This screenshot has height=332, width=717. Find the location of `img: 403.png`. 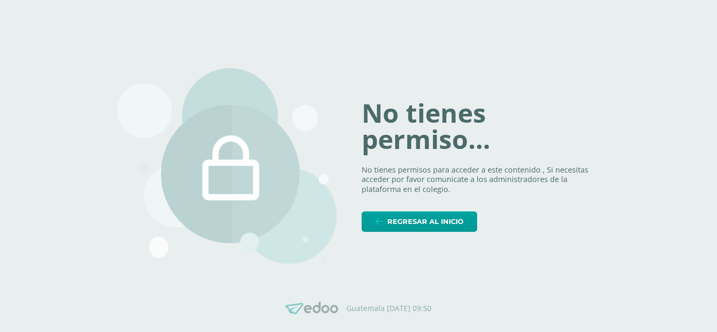

img: 403.png is located at coordinates (227, 166).